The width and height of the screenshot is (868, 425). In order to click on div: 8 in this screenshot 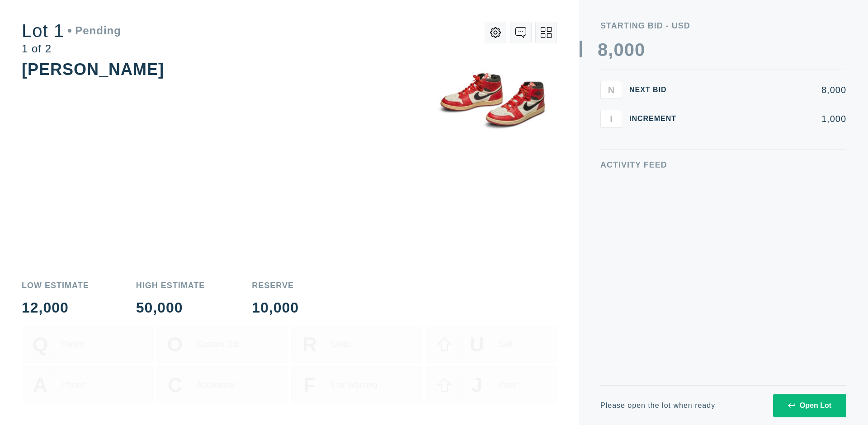, I will do `click(602, 49)`.